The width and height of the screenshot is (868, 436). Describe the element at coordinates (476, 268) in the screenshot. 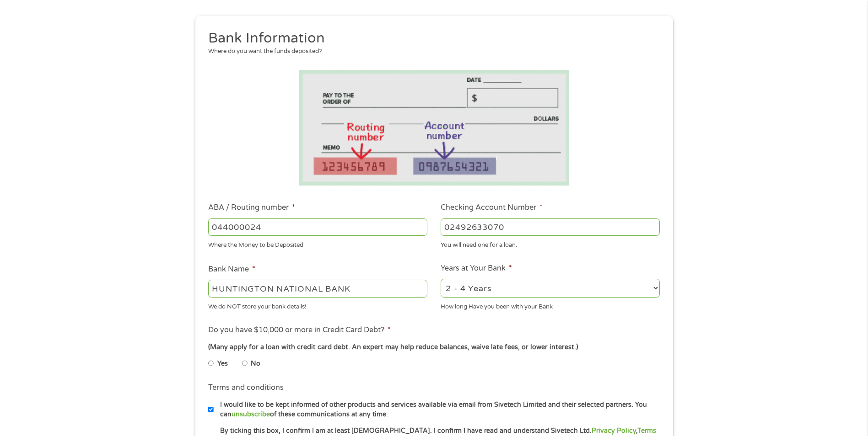

I see `label: Years at Your Bank` at that location.